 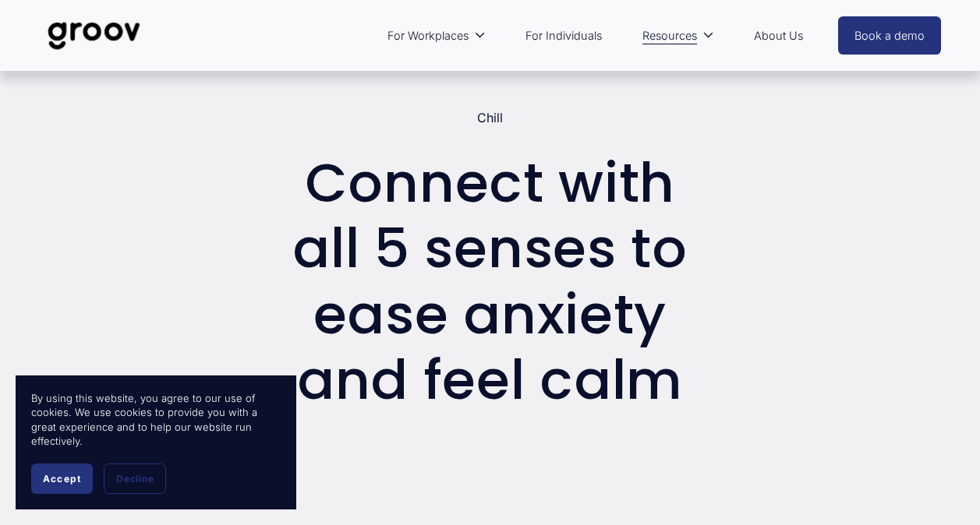 I want to click on span: Decline, so click(x=135, y=479).